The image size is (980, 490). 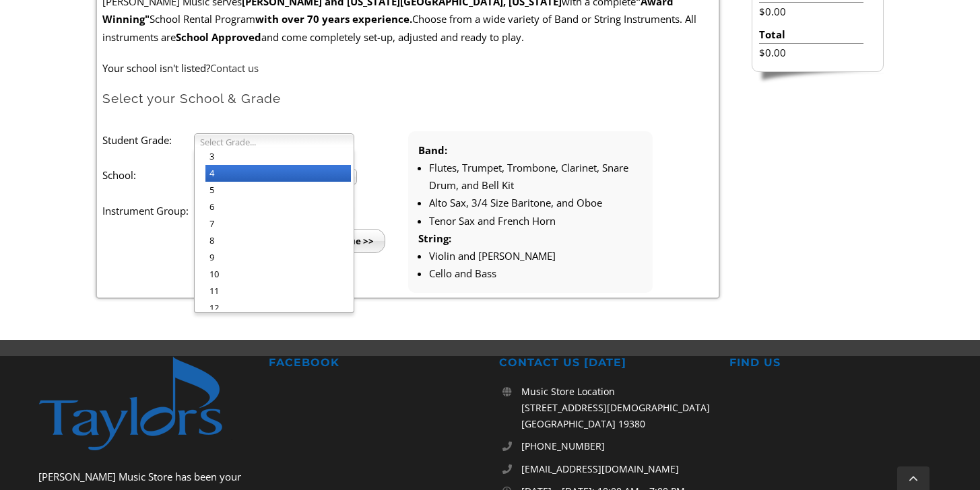 What do you see at coordinates (234, 68) in the screenshot?
I see `a: Contact us` at bounding box center [234, 68].